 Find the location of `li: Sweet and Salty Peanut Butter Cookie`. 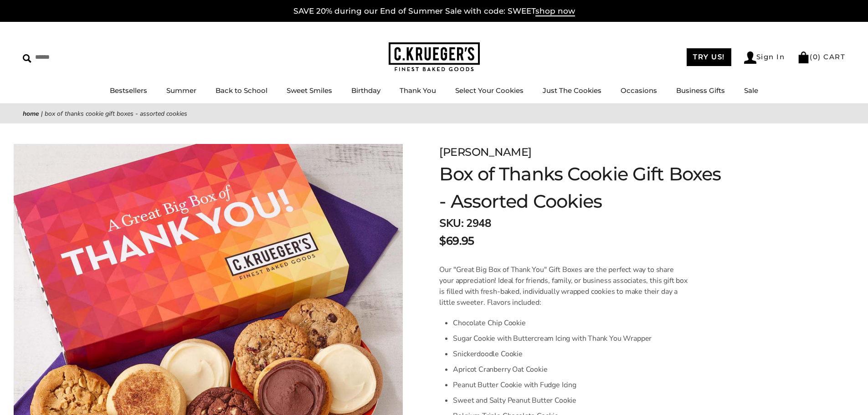

li: Sweet and Salty Peanut Butter Cookie is located at coordinates (571, 400).